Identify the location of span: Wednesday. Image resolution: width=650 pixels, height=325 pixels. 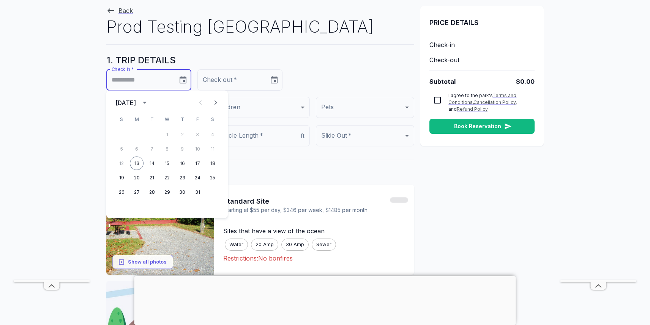
(167, 120).